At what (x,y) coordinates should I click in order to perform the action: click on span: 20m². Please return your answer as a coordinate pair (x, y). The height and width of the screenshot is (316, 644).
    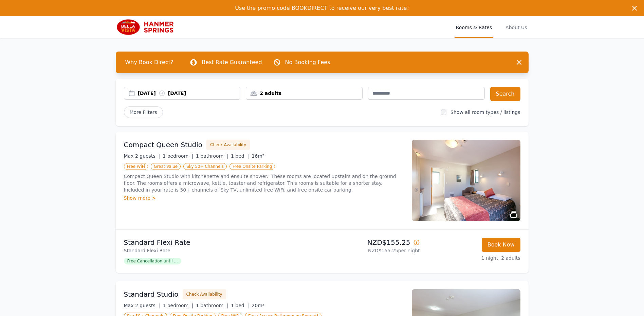
    Looking at the image, I should click on (258, 306).